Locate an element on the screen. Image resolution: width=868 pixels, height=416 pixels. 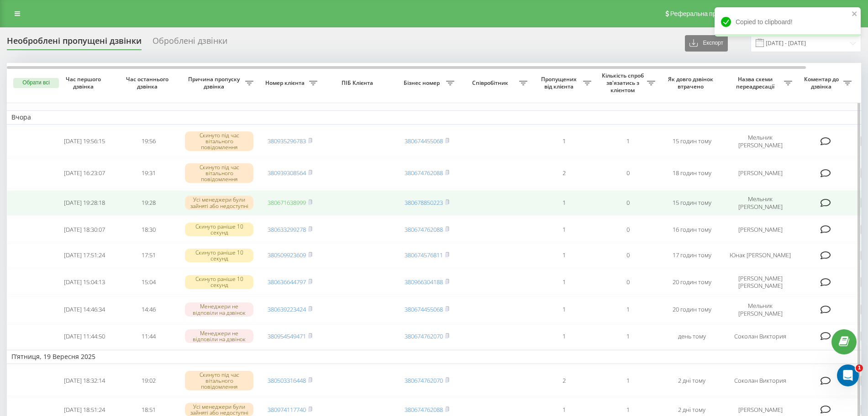
a: 380639223424 is located at coordinates (287, 310).